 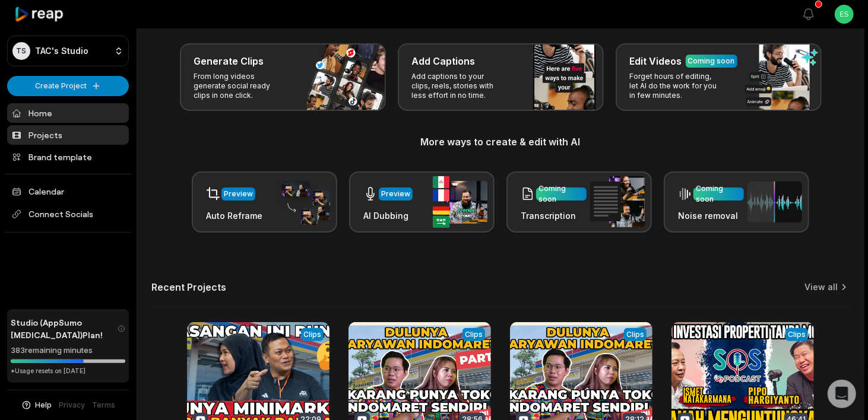 I want to click on a: Brand template, so click(x=68, y=157).